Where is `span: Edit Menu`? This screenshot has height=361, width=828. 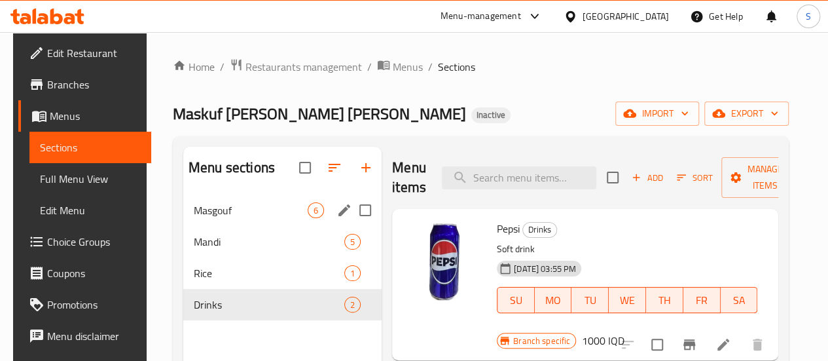 span: Edit Menu is located at coordinates (90, 210).